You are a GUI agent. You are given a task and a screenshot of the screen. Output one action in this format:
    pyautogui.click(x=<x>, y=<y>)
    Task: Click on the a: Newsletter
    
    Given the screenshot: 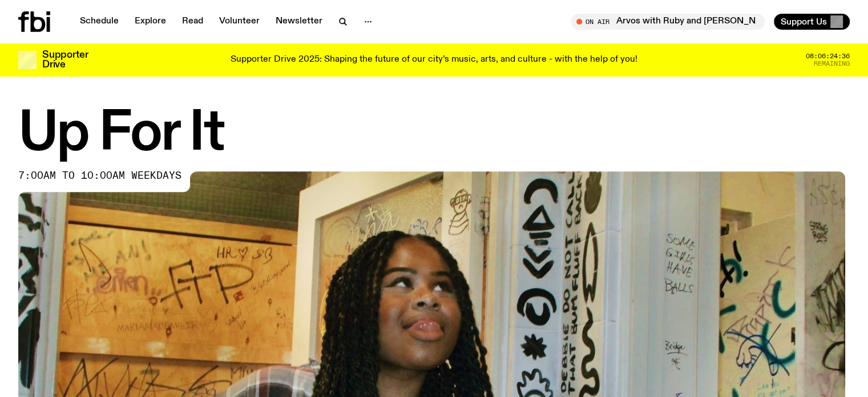 What is the action you would take?
    pyautogui.click(x=299, y=22)
    